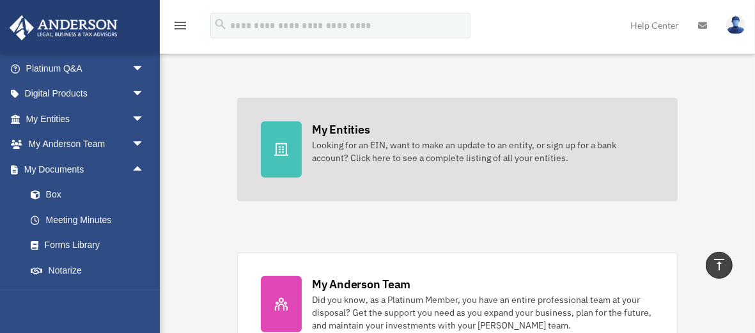 The height and width of the screenshot is (333, 755). I want to click on a: Online Learningarrow_drop_down, so click(86, 296).